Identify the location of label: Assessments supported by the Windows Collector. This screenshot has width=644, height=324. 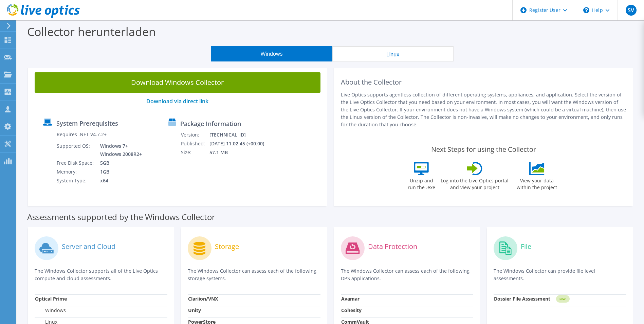
(121, 217).